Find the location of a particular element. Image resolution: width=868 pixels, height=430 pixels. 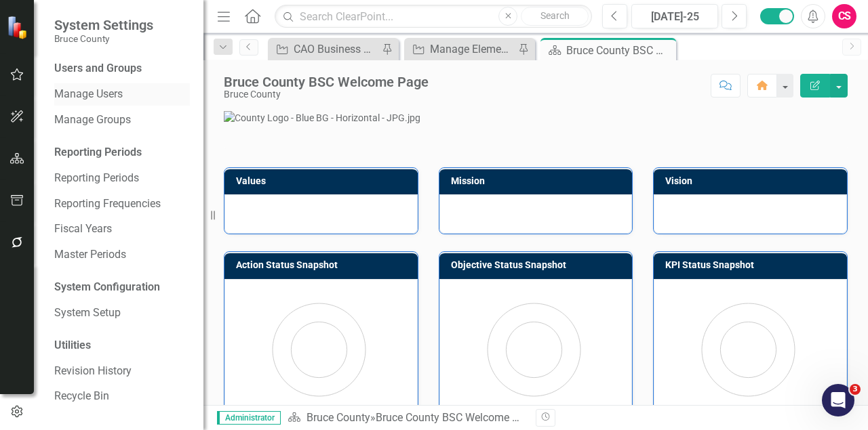

h3: Objective Status Snapshot is located at coordinates (539, 265).